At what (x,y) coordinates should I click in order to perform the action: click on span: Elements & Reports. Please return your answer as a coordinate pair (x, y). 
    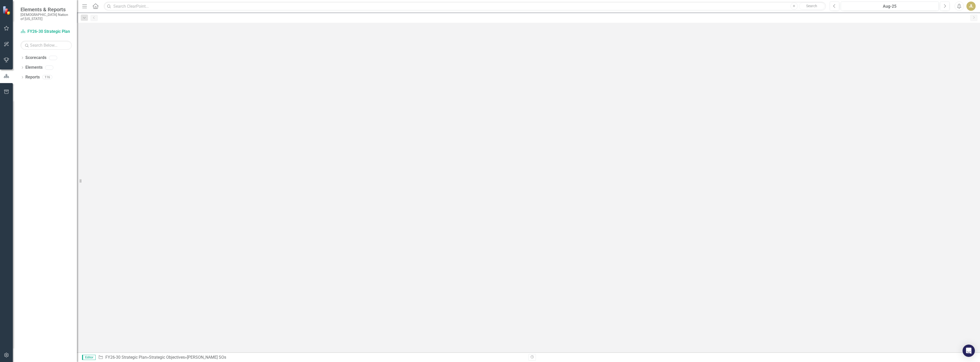
    Looking at the image, I should click on (46, 9).